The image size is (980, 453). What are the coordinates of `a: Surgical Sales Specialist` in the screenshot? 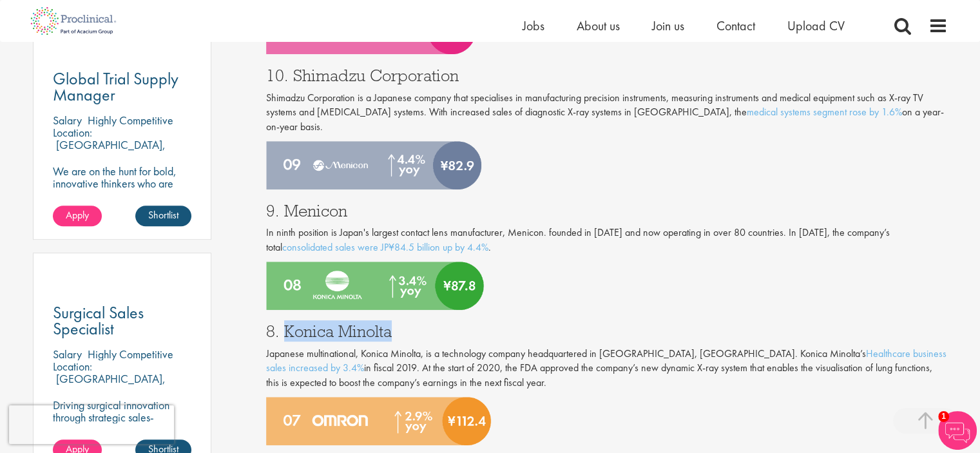 It's located at (122, 321).